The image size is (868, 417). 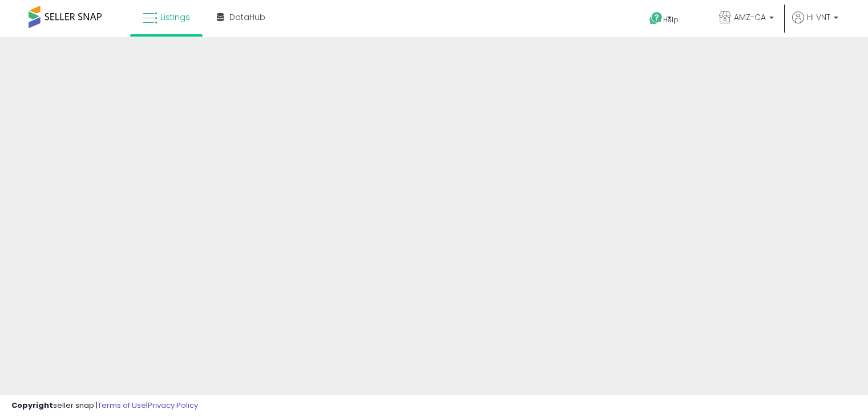 I want to click on a: Help, so click(x=670, y=20).